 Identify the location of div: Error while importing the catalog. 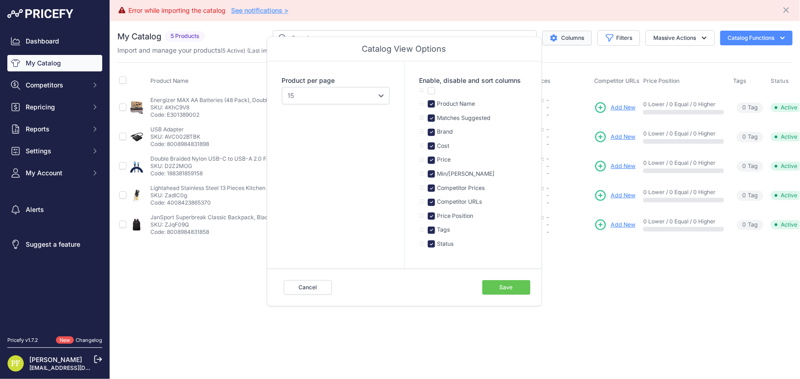
(177, 11).